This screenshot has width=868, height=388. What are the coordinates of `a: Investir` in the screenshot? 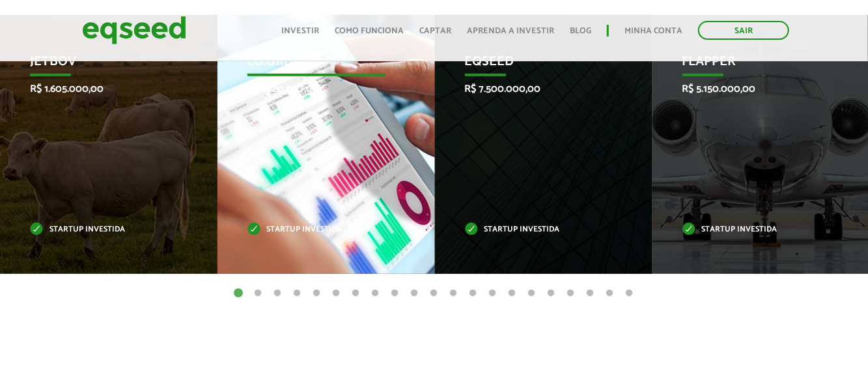 It's located at (300, 31).